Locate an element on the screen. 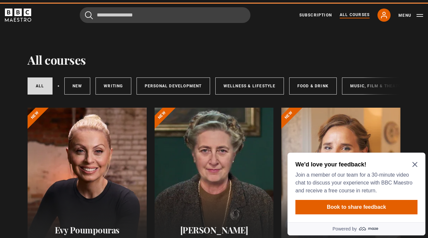 Image resolution: width=428 pixels, height=238 pixels. a: Personal Development is located at coordinates (173, 86).